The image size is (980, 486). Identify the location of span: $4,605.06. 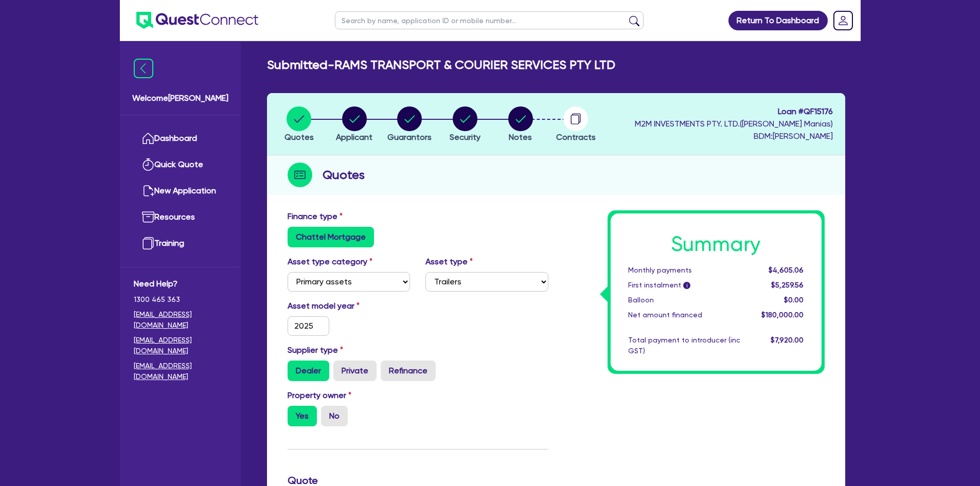
(785, 270).